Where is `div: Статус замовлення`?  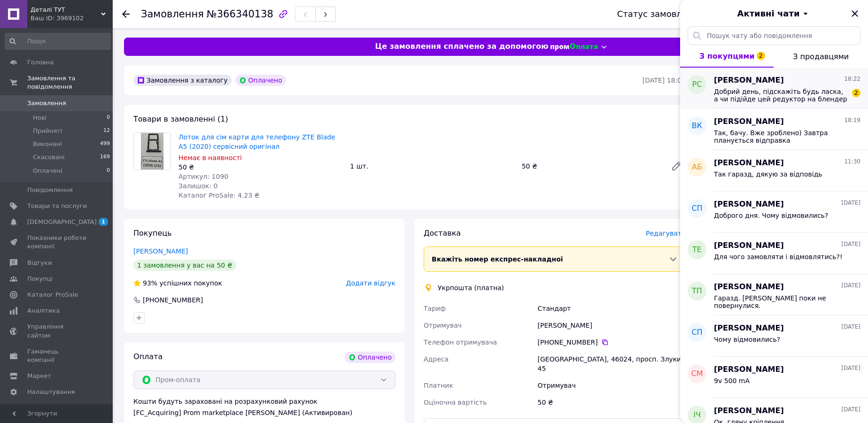
div: Статус замовлення is located at coordinates (661, 14).